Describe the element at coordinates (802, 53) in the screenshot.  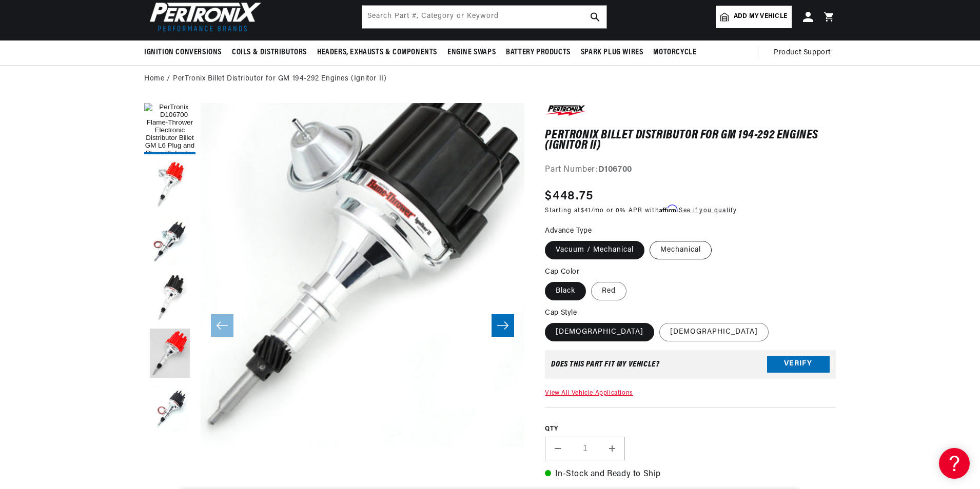
I see `span: Product Support` at that location.